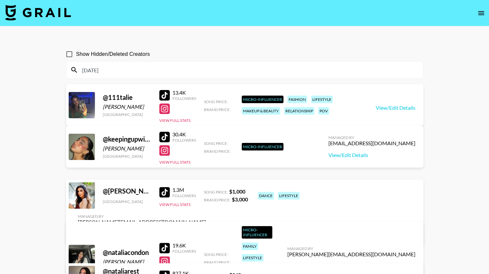 The width and height of the screenshot is (489, 274). What do you see at coordinates (250, 246) in the screenshot?
I see `div: family` at bounding box center [250, 246].